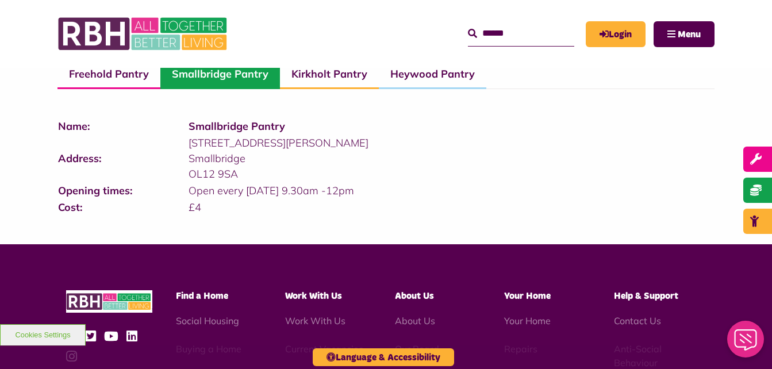 This screenshot has width=772, height=369. I want to click on button: Navigation, so click(684, 34).